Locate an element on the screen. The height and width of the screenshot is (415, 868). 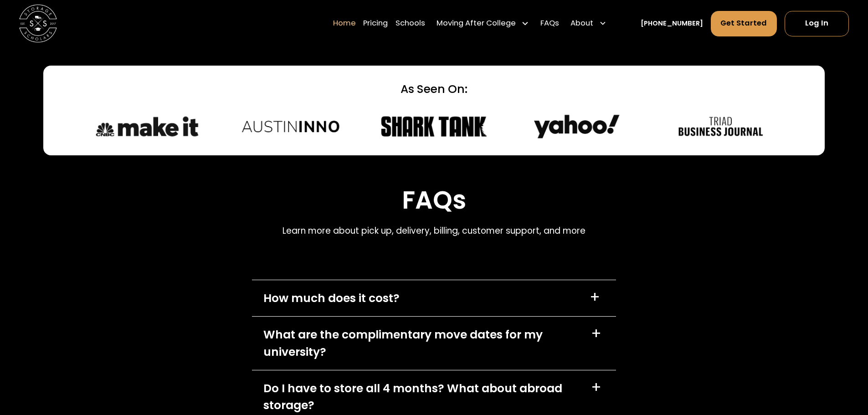
a: Home is located at coordinates (345, 24).